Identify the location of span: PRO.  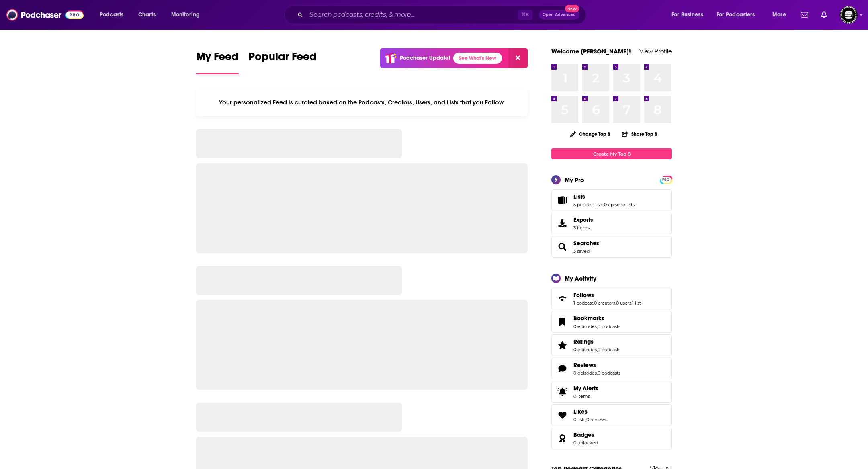
(666, 179).